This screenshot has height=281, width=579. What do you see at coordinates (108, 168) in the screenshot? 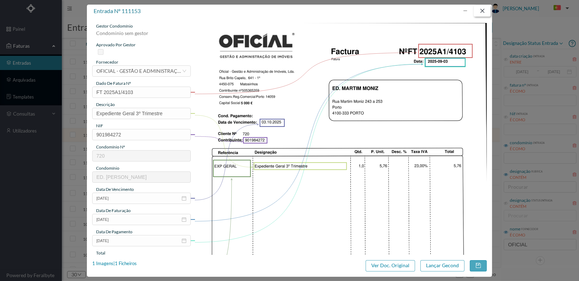
I see `span: condomínio` at bounding box center [108, 168].